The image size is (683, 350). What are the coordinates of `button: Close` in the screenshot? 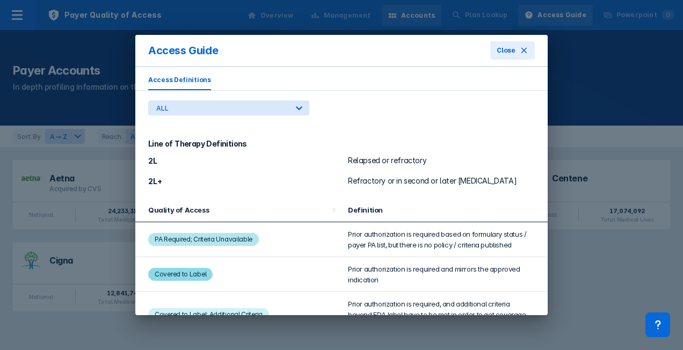 It's located at (512, 50).